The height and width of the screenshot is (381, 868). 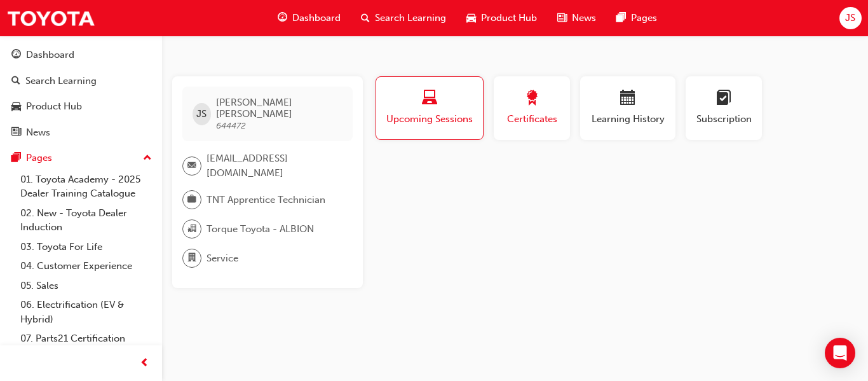 I want to click on span: Dashboard, so click(x=317, y=18).